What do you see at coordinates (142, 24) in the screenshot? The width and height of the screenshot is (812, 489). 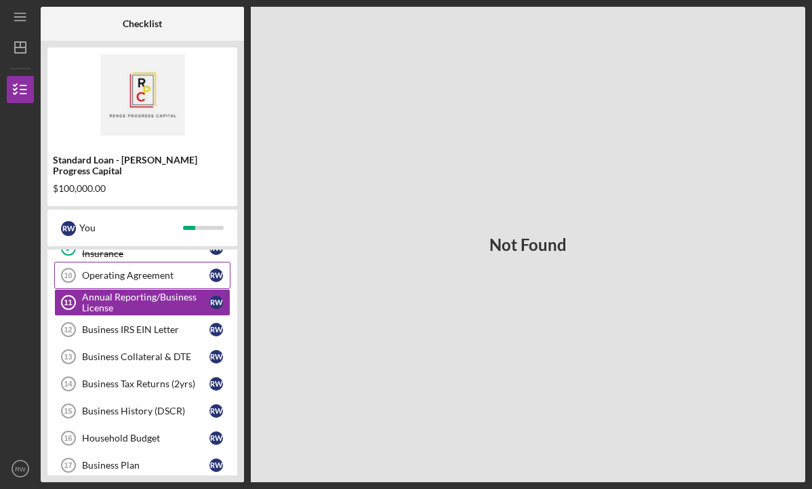 I see `b: Checklist` at bounding box center [142, 24].